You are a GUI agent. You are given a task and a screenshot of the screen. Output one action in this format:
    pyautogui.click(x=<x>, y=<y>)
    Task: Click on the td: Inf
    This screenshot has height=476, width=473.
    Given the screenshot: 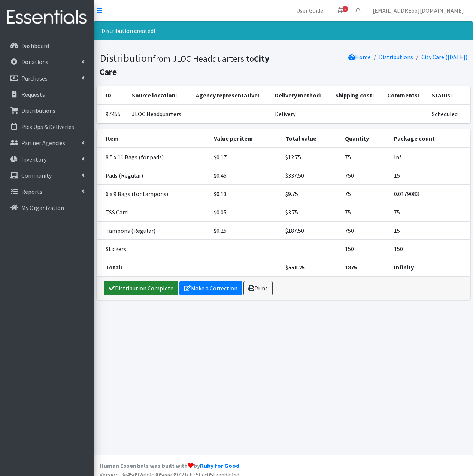 What is the action you would take?
    pyautogui.click(x=430, y=157)
    